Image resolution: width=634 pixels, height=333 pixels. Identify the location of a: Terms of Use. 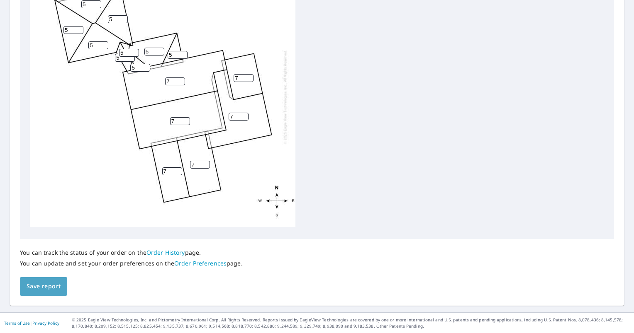
(17, 323).